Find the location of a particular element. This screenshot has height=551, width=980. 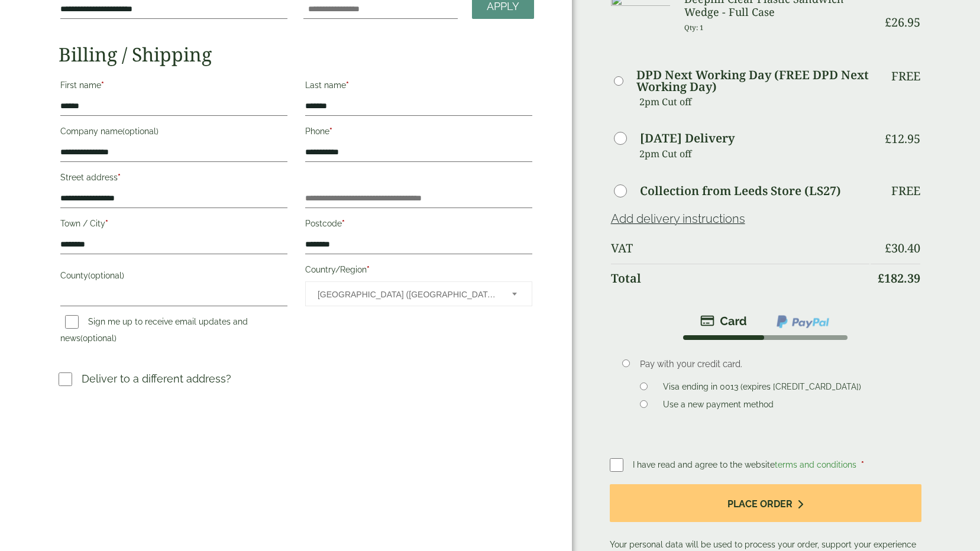

small: Qty: 1 is located at coordinates (694, 27).